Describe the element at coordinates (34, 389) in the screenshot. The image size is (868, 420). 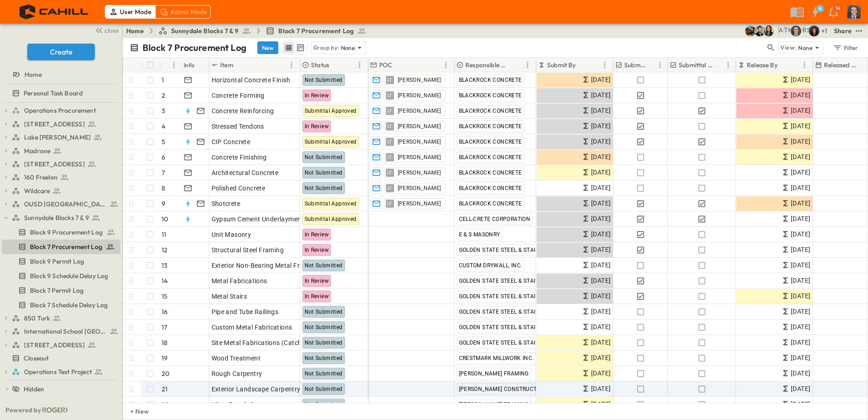
I see `span: Hidden` at that location.